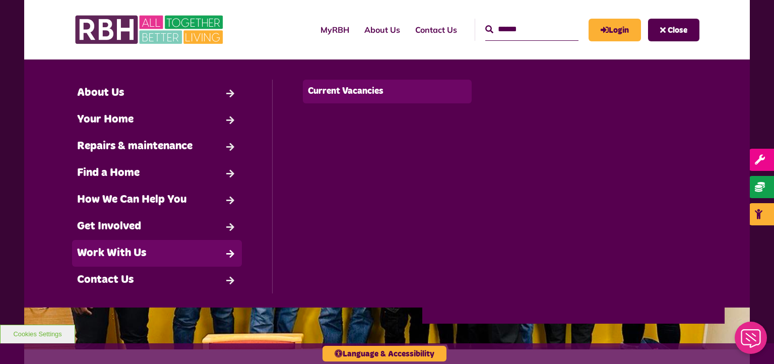 The width and height of the screenshot is (774, 364). What do you see at coordinates (157, 173) in the screenshot?
I see `a: Find a Home` at bounding box center [157, 173].